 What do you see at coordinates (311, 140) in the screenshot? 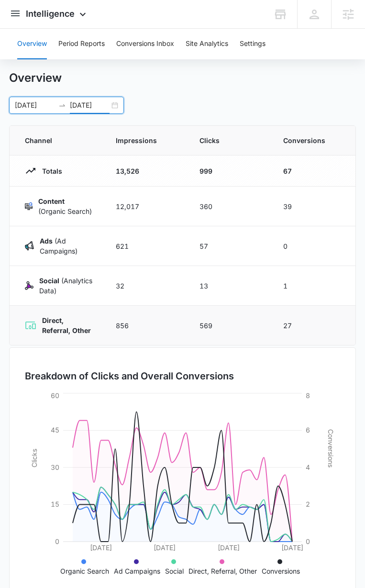
I see `span: Conversions` at bounding box center [311, 140].